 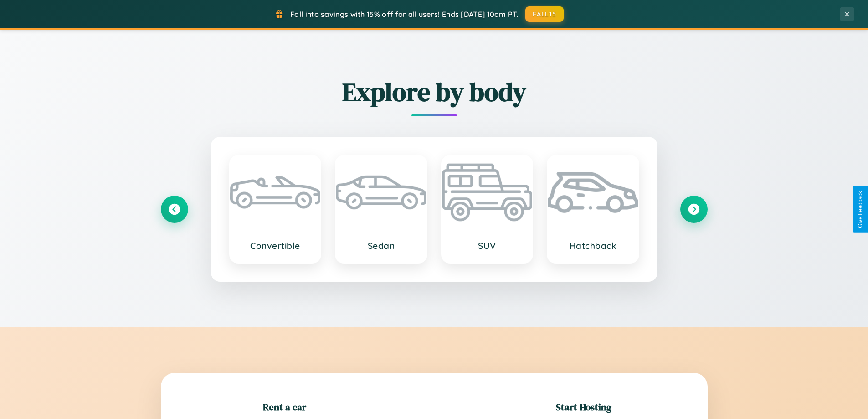 I want to click on h3: Sedan, so click(x=381, y=245).